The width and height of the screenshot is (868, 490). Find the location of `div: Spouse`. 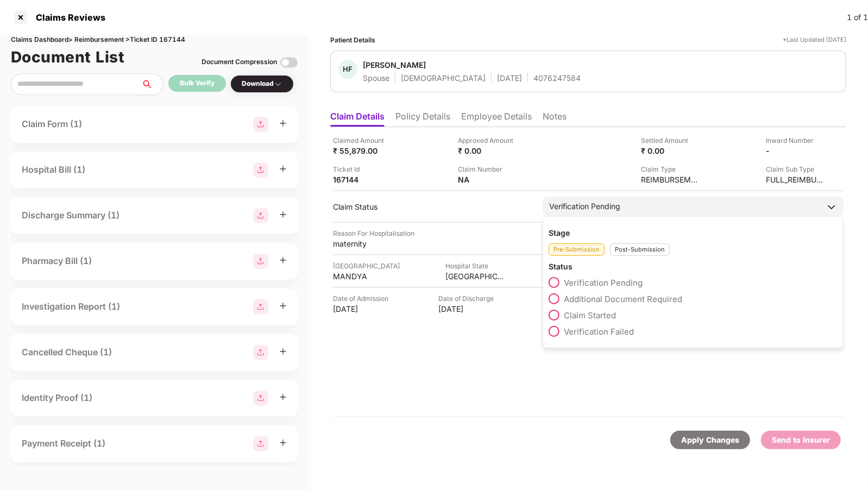

div: Spouse is located at coordinates (376, 78).